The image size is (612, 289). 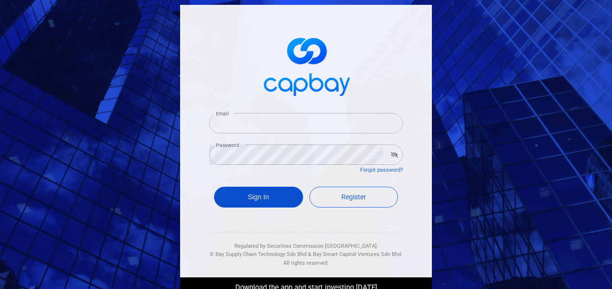 What do you see at coordinates (259, 197) in the screenshot?
I see `button: Sign In` at bounding box center [259, 197].